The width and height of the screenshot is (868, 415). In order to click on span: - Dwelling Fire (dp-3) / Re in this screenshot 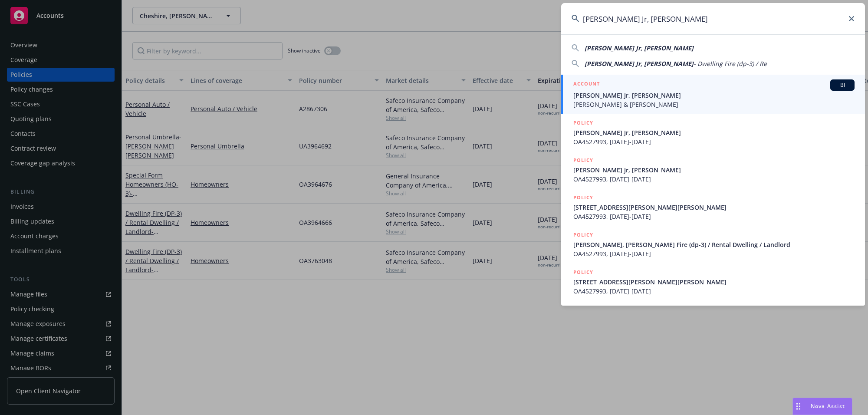, I will do `click(730, 63)`.